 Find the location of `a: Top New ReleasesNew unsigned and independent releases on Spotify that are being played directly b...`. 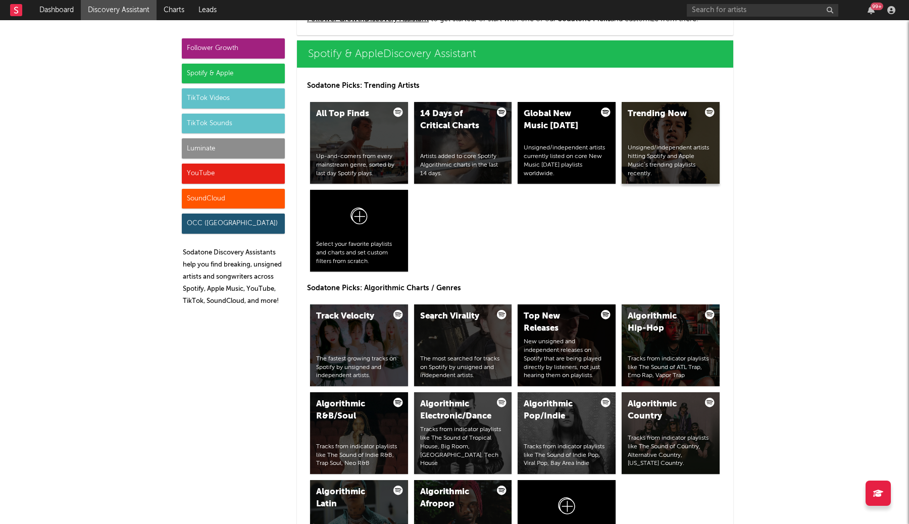

a: Top New ReleasesNew unsigned and independent releases on Spotify that are being played directly b... is located at coordinates (567, 345).